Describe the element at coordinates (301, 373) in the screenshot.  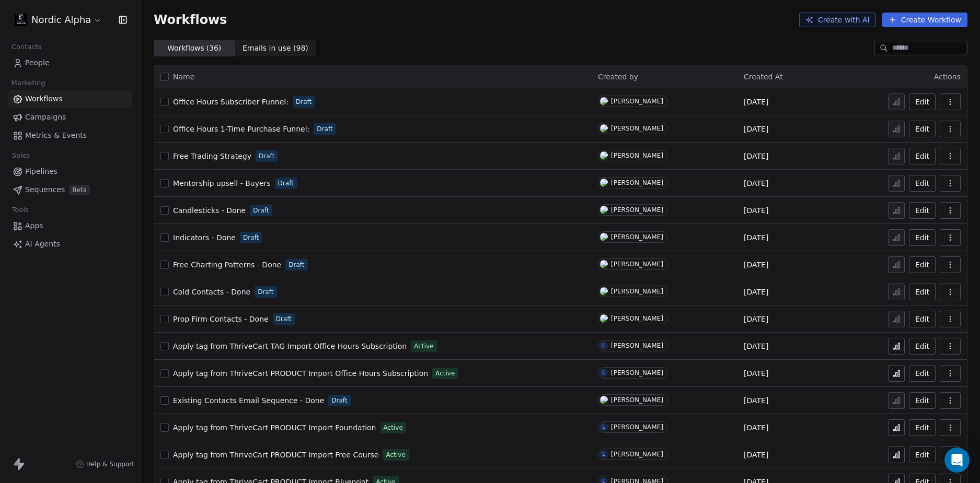
I see `a: Apply tag from ThriveCart PRODUCT Import Office Hours Subscription` at that location.